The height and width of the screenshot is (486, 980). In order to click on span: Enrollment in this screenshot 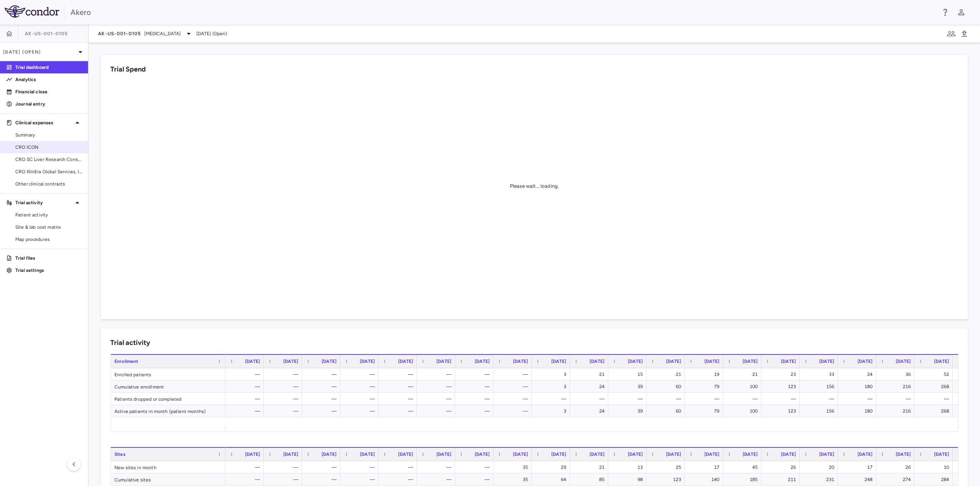, I will do `click(127, 361)`.